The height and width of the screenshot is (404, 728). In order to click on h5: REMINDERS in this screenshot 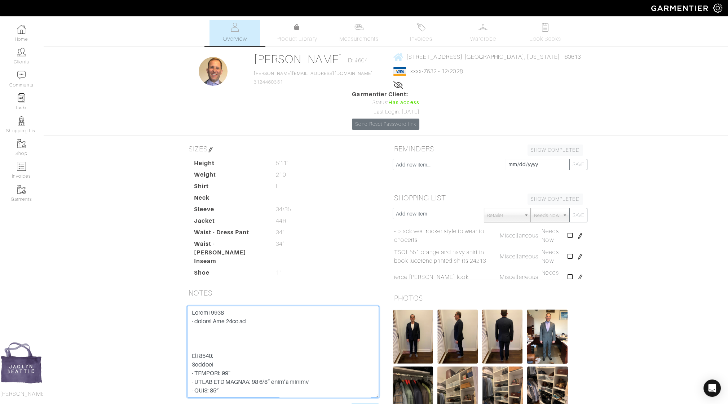, I will do `click(488, 149)`.